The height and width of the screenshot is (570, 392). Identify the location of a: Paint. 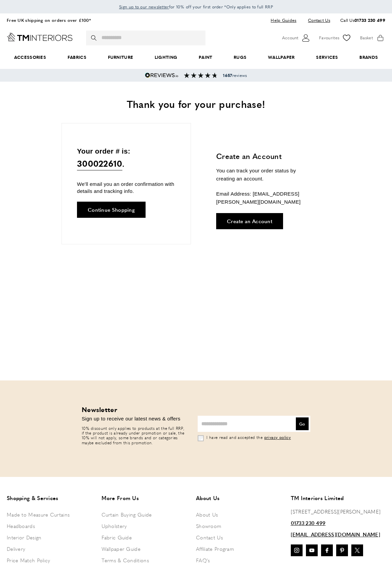
(205, 57).